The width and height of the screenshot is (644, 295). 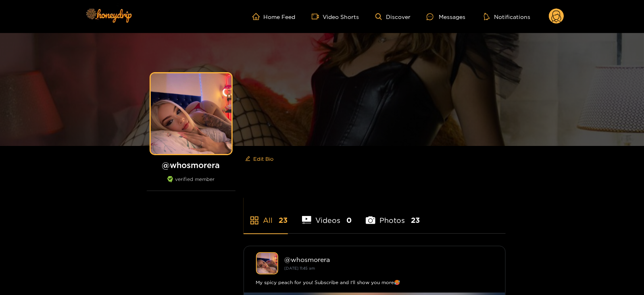 What do you see at coordinates (327, 215) in the screenshot?
I see `li: Videos` at bounding box center [327, 215].